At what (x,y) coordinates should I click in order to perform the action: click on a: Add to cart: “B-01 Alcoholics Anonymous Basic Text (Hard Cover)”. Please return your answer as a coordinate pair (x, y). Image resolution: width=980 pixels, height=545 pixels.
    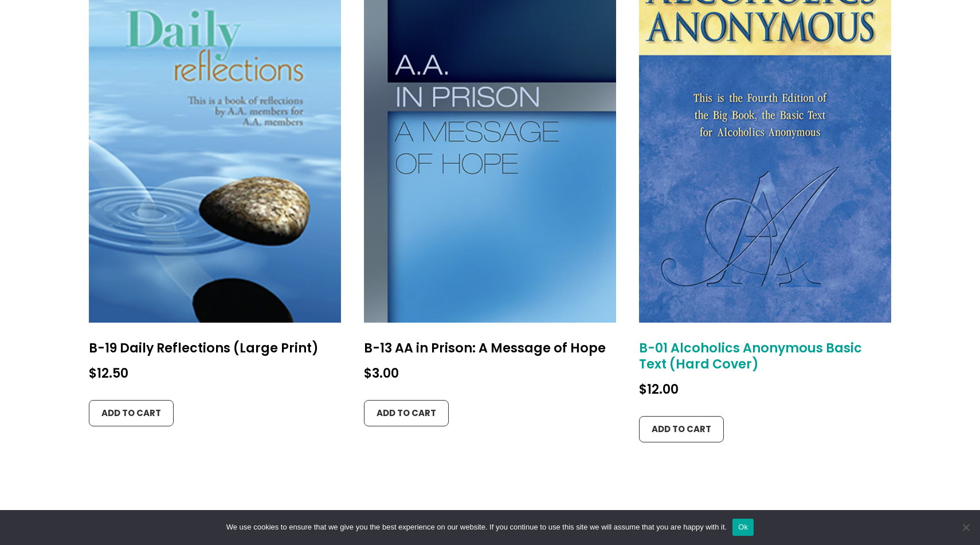
    Looking at the image, I should click on (682, 429).